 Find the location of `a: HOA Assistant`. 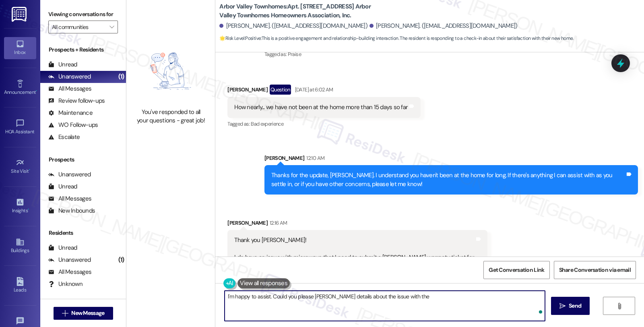

a: HOA Assistant is located at coordinates (20, 128).